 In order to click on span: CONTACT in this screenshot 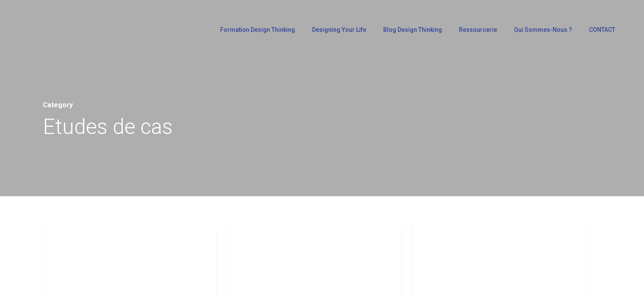, I will do `click(602, 29)`.